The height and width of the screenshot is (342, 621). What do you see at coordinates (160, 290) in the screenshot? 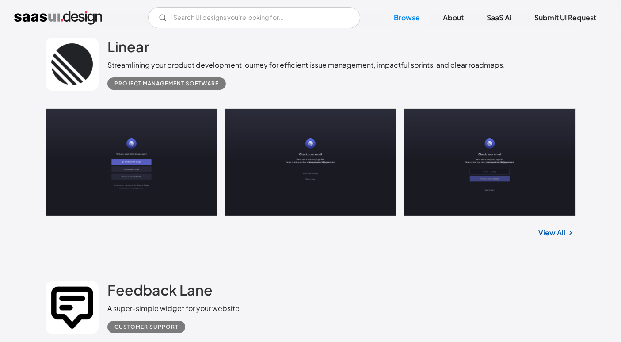
I see `h2: Feedback Lane` at bounding box center [160, 290].